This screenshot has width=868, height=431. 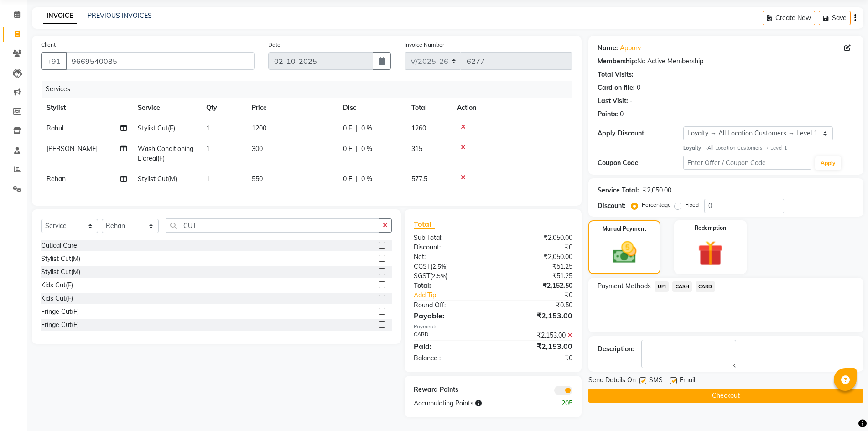 What do you see at coordinates (687, 381) in the screenshot?
I see `span: Email` at bounding box center [687, 381].